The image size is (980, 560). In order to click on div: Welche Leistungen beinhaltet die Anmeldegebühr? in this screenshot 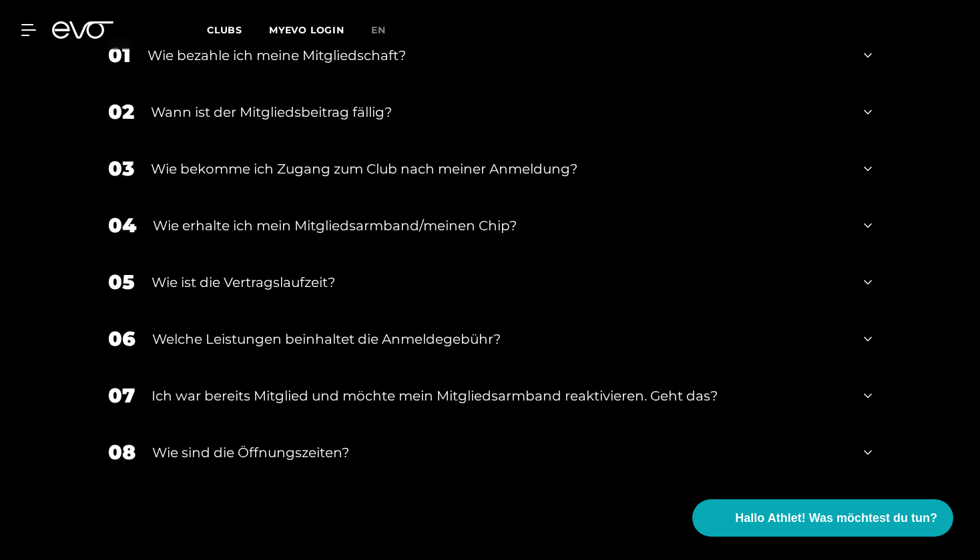, I will do `click(499, 339)`.